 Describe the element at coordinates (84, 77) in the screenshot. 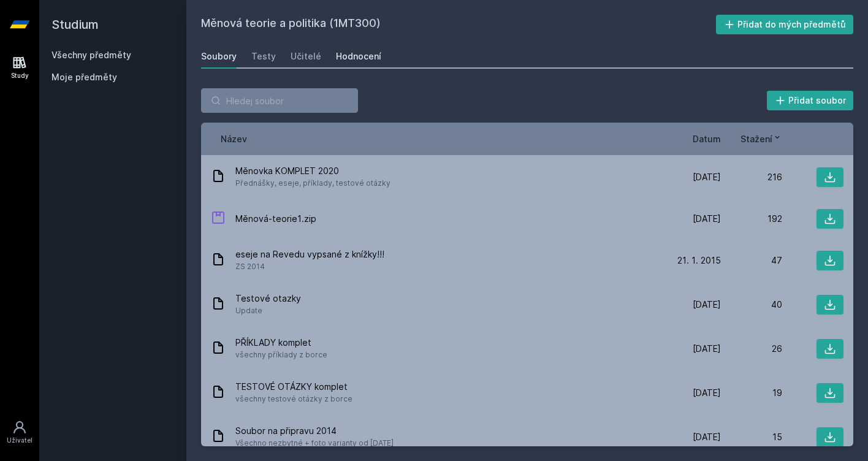

I see `span: Moje předměty` at that location.